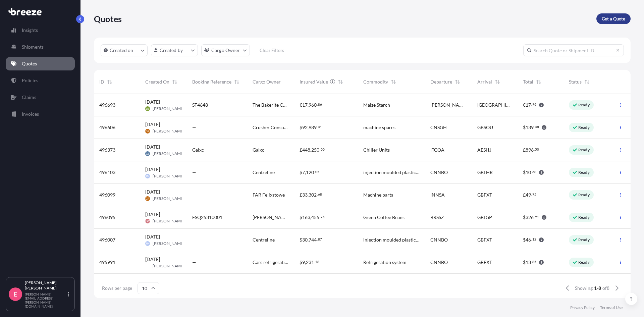  What do you see at coordinates (272, 50) in the screenshot?
I see `button: Clear Filters` at bounding box center [272, 50].